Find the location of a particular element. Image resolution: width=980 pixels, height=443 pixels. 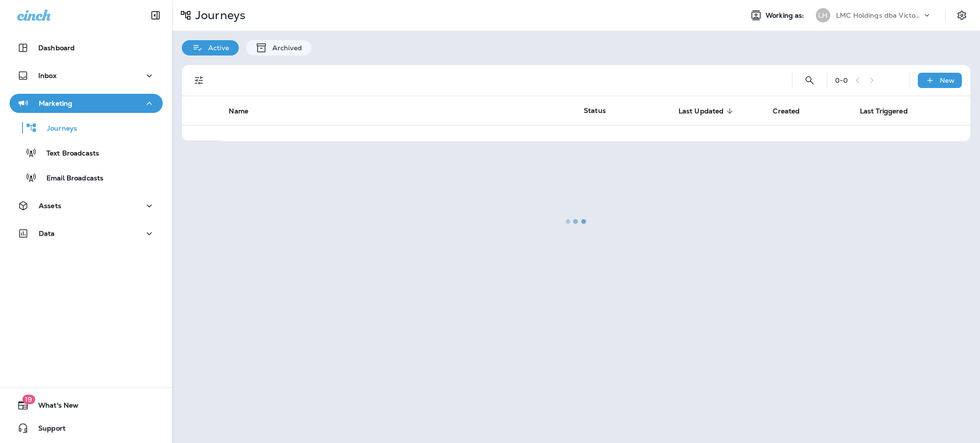

p: Marketing is located at coordinates (56, 104).